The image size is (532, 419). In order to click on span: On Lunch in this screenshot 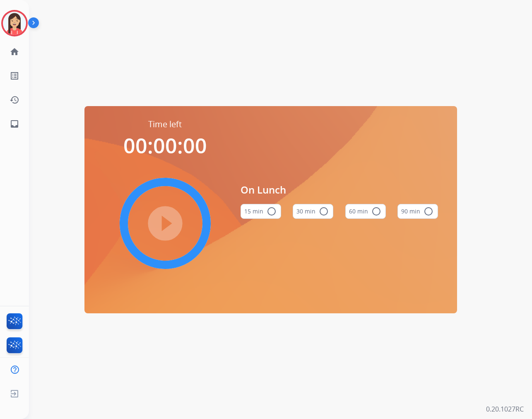, I will do `click(339, 190)`.